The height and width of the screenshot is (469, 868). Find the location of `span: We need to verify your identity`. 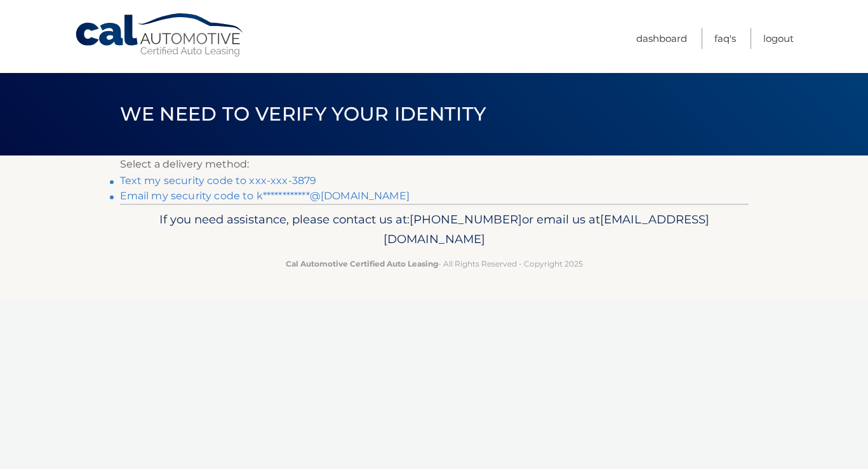

span: We need to verify your identity is located at coordinates (303, 113).